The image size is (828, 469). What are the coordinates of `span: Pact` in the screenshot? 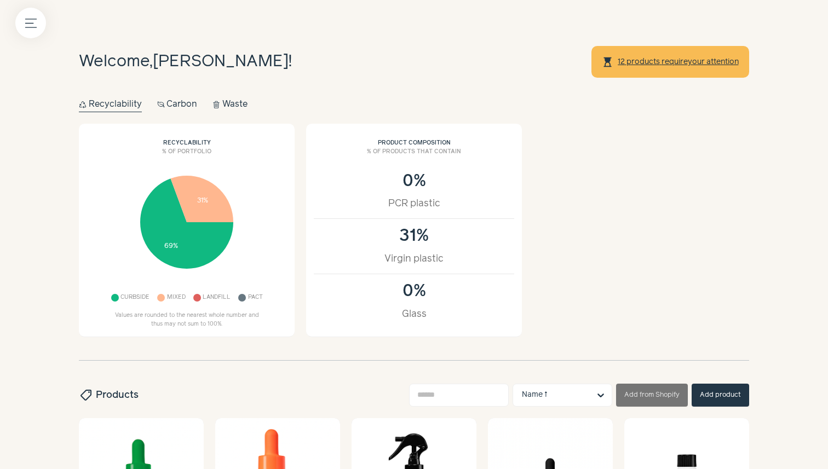 It's located at (255, 298).